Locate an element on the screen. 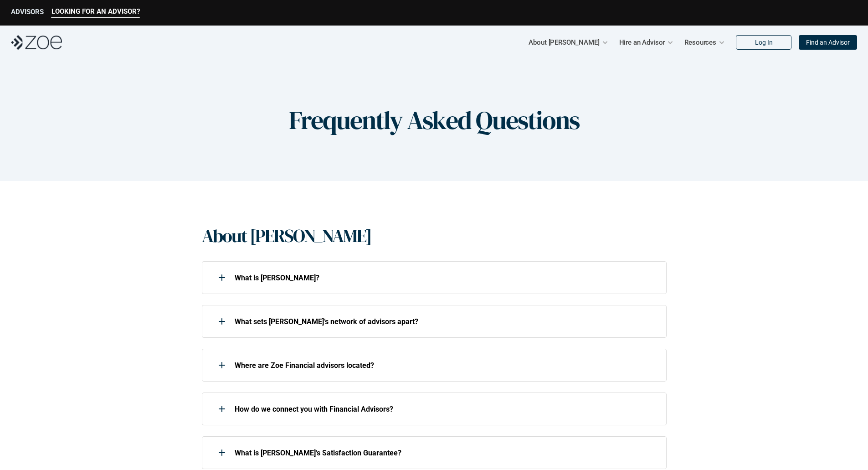 The width and height of the screenshot is (868, 470). p: Resources is located at coordinates (701, 43).